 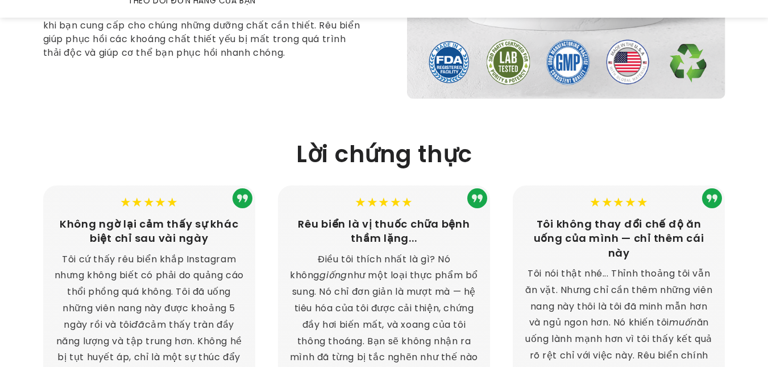 I want to click on font: đã, so click(x=138, y=324).